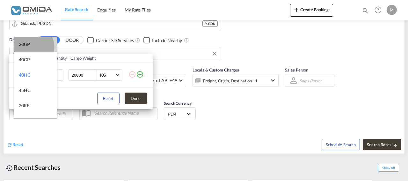 The image size is (408, 181). Describe the element at coordinates (25, 75) in the screenshot. I see `div: 40HC` at that location.